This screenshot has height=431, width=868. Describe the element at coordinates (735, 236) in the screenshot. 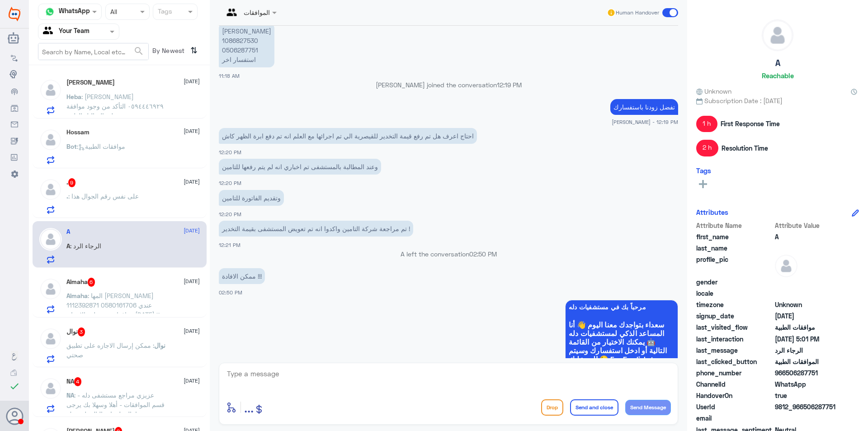

I see `span: first_name` at that location.